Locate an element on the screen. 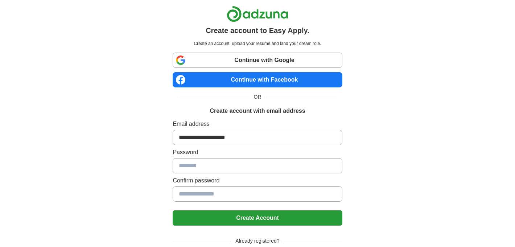 This screenshot has width=515, height=247. label: Confirm password is located at coordinates (257, 181).